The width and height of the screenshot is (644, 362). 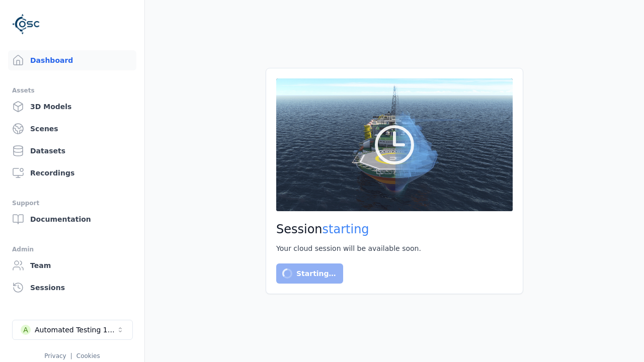 I want to click on a: Team, so click(x=72, y=266).